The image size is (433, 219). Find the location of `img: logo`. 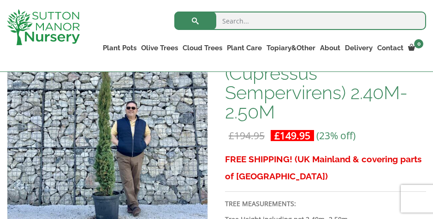

img: logo is located at coordinates (43, 27).